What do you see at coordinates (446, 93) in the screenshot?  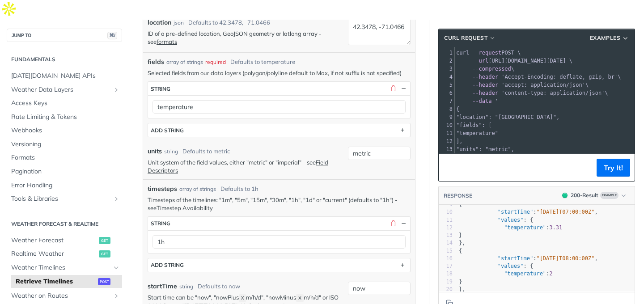 I see `div: 6` at bounding box center [446, 93].